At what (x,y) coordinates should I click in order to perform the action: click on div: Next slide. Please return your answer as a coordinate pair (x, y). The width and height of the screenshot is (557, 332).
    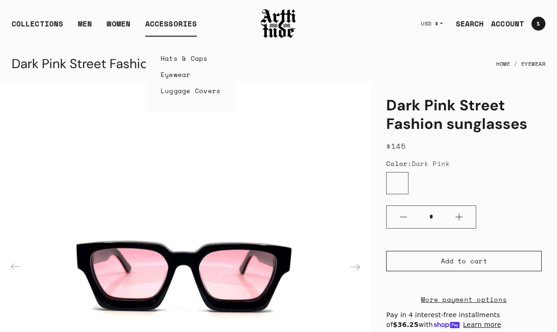
    Looking at the image, I should click on (355, 267).